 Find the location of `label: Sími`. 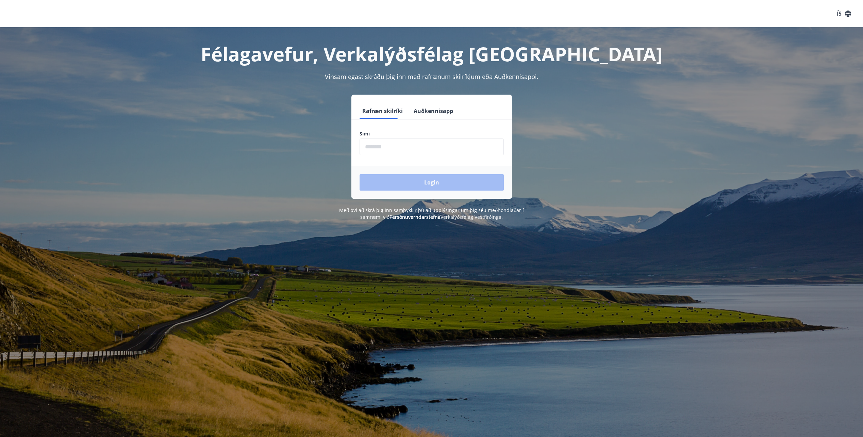

label: Sími is located at coordinates (432, 134).